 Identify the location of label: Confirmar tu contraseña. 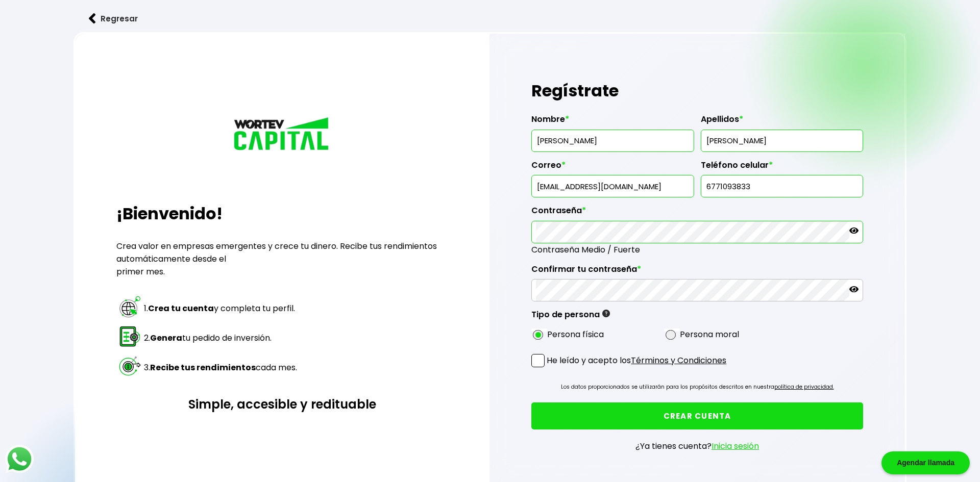
(697, 272).